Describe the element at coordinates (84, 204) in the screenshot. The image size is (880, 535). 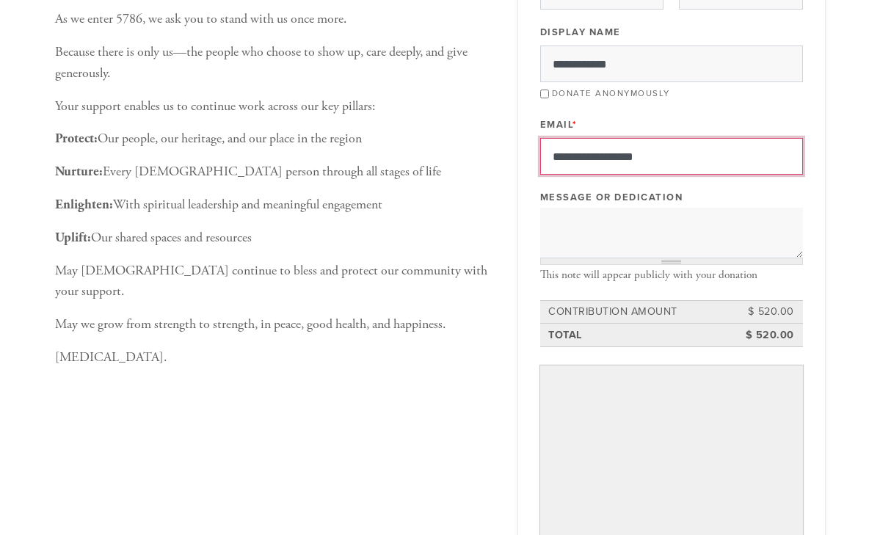
I see `b: Enlighten:` at that location.